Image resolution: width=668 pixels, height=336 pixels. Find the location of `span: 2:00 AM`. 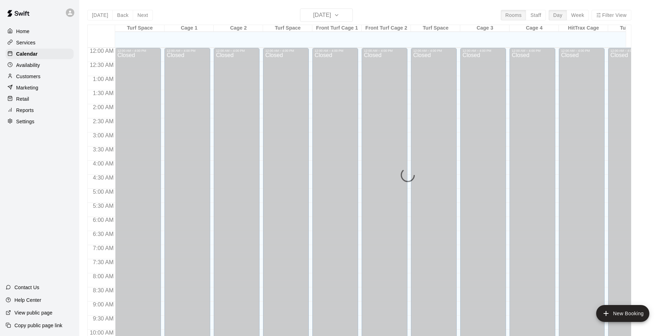

span: 2:00 AM is located at coordinates (103, 107).